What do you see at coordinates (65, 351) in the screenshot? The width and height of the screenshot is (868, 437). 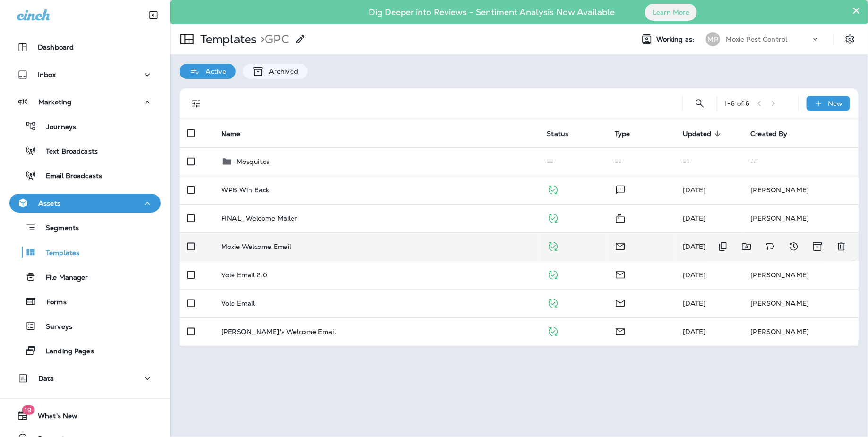 I see `p: Landing Pages` at bounding box center [65, 351].